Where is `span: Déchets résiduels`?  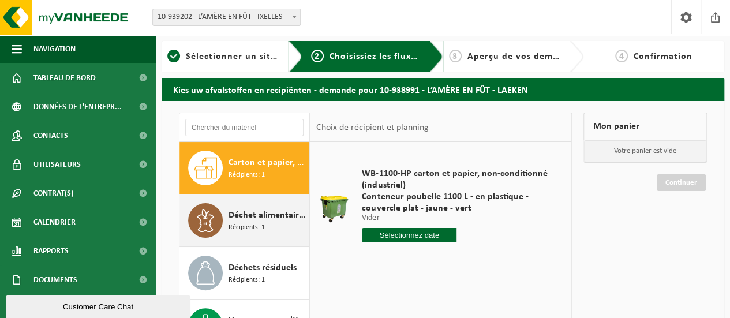
span: Déchets résiduels is located at coordinates (263, 268).